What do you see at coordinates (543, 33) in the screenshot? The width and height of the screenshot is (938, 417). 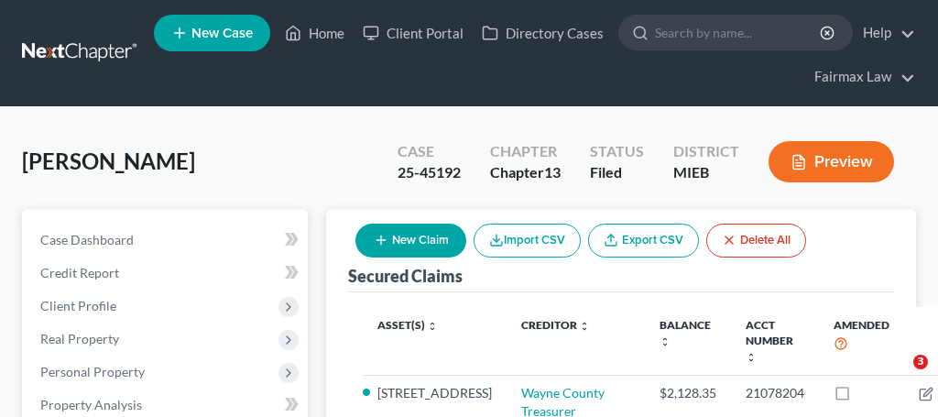 I see `a: Directory Cases` at bounding box center [543, 33].